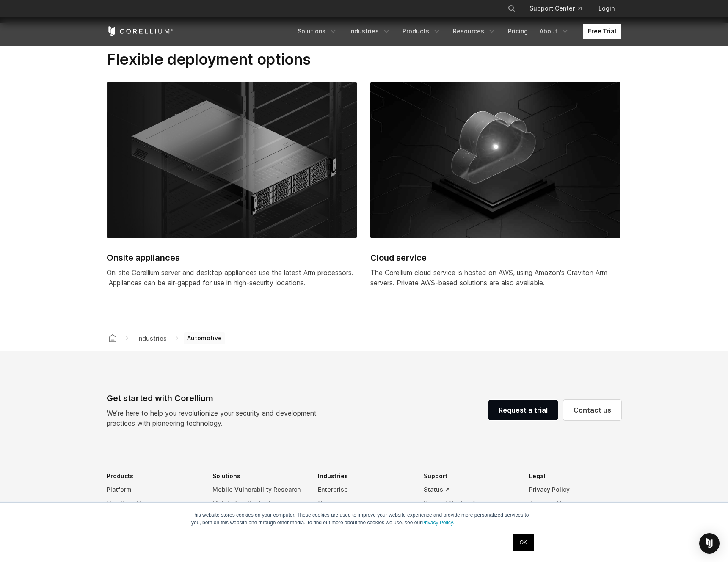 Image resolution: width=728 pixels, height=562 pixels. I want to click on a: Mobile App Pentesting, so click(259, 503).